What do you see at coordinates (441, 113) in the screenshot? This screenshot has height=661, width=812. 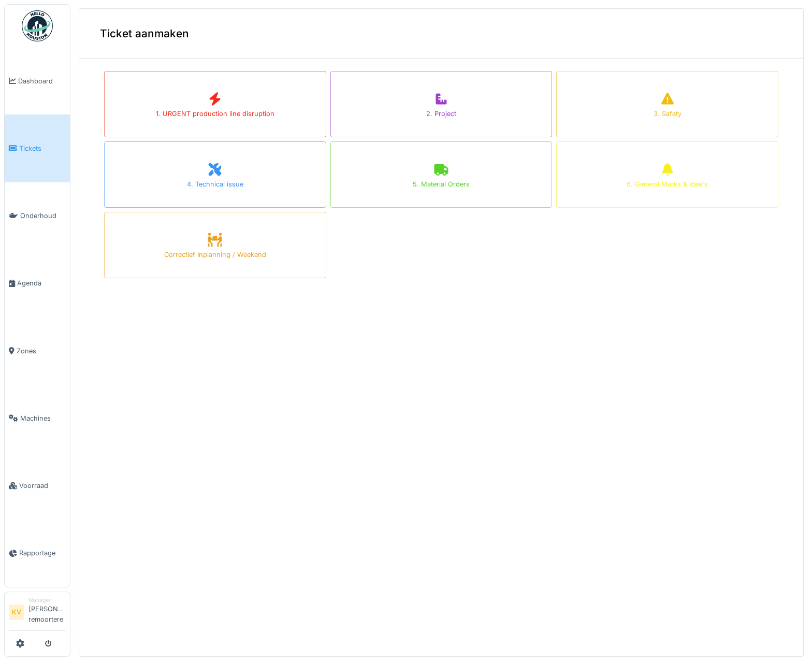 I see `div: 2. Project` at bounding box center [441, 113].